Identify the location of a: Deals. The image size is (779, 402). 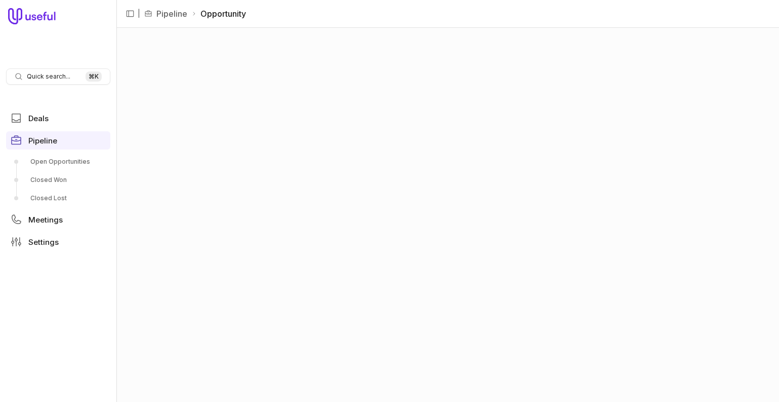
(58, 118).